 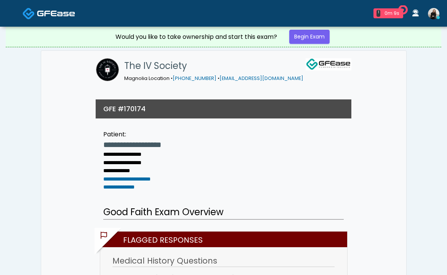 I want to click on h1: The IV Society, so click(x=214, y=66).